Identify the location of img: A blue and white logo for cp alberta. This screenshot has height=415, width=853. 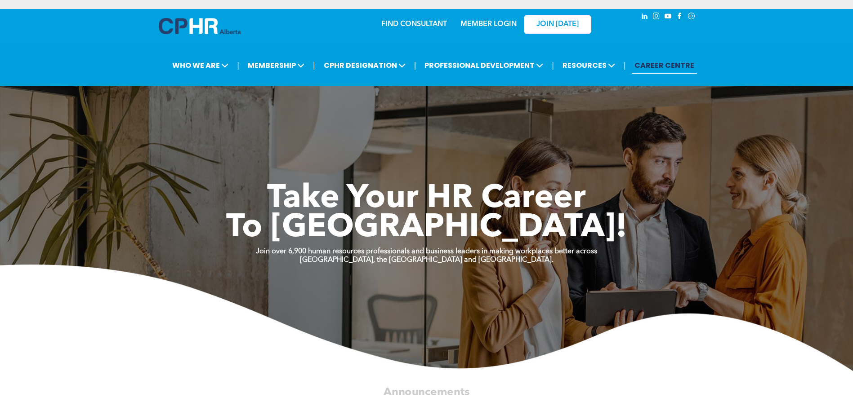
(200, 26).